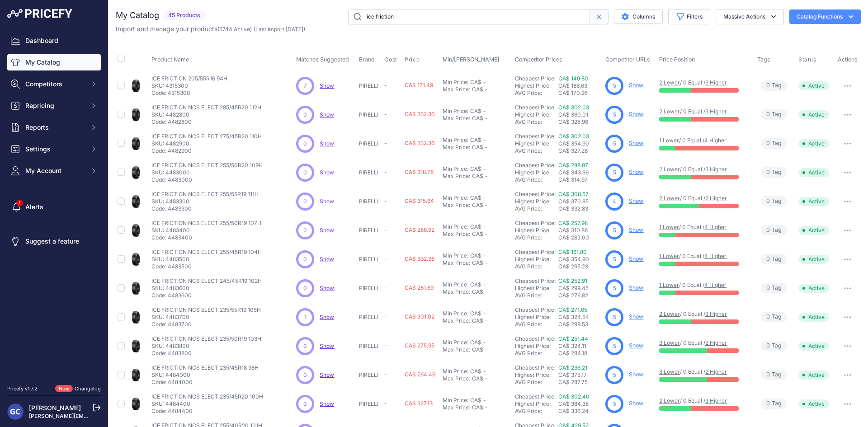 The image size is (868, 427). I want to click on div: CA$ 314.97, so click(580, 180).